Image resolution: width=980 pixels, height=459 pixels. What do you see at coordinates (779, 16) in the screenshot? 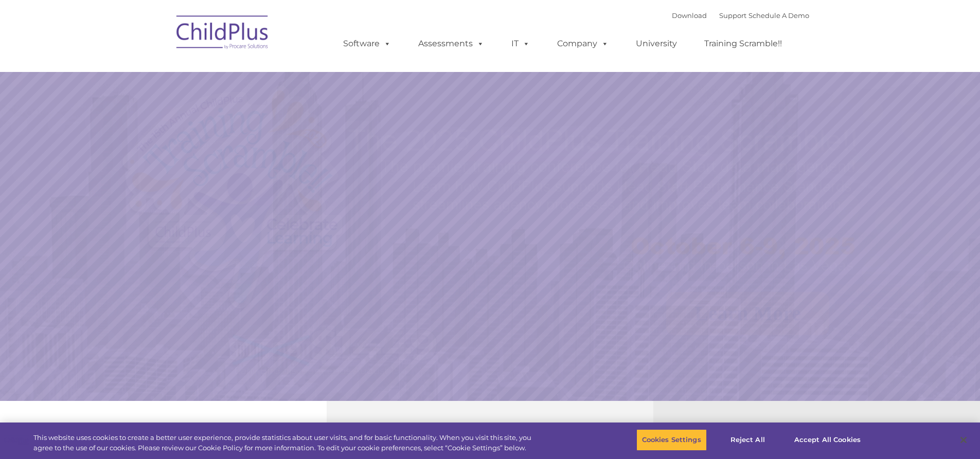
I see `a: Schedule A Demo` at bounding box center [779, 16].